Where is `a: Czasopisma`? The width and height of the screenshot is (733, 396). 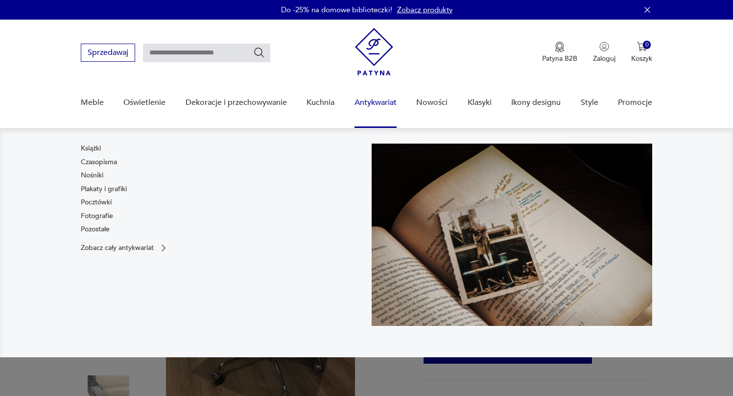
a: Czasopisma is located at coordinates (99, 162).